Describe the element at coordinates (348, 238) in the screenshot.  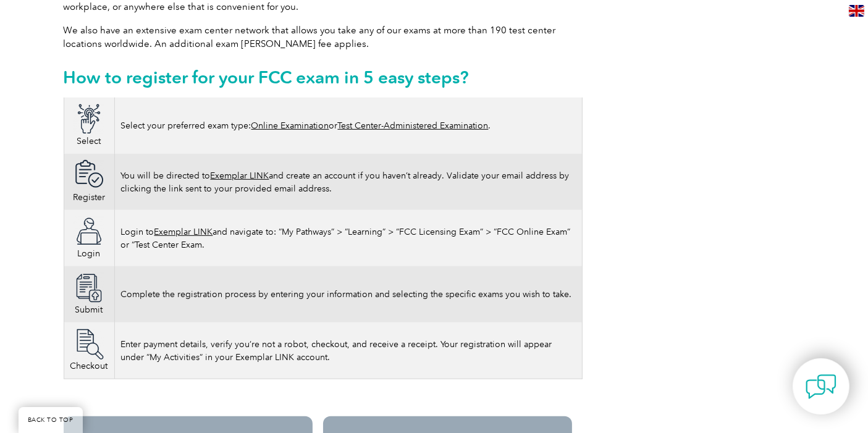
I see `td: Login to and navigate to: “My Pathways” > “Learning” > “FCC Licensing Exam” > “FCC Online Exam” o...` at that location.